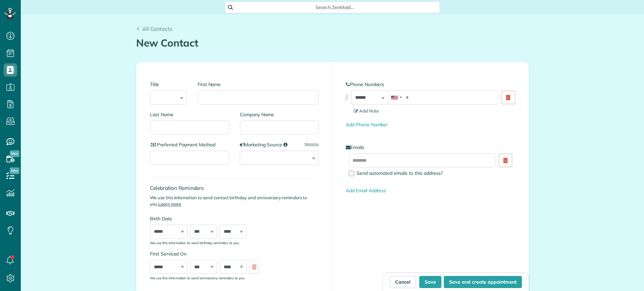 The height and width of the screenshot is (291, 644). Describe the element at coordinates (366, 125) in the screenshot. I see `a: Add Phone Number` at that location.